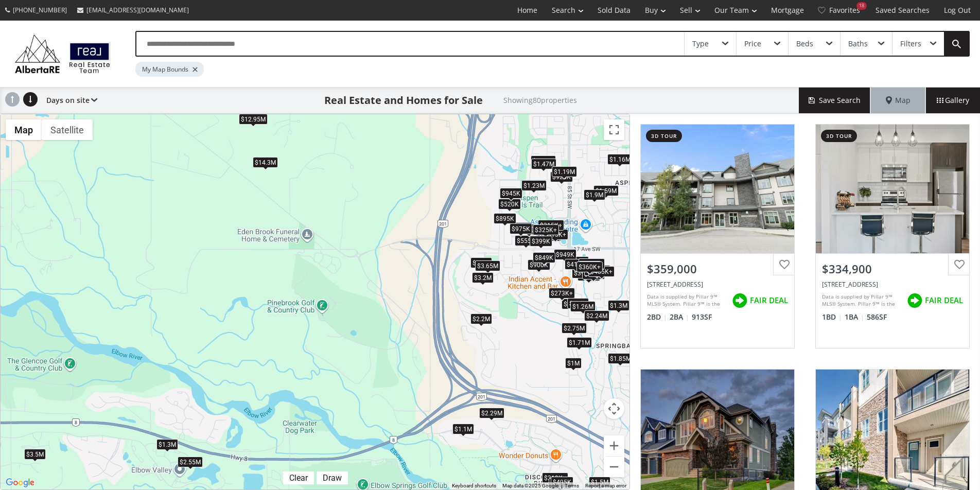 This screenshot has width=980, height=490. Describe the element at coordinates (69, 100) in the screenshot. I see `div: Days on site` at that location.